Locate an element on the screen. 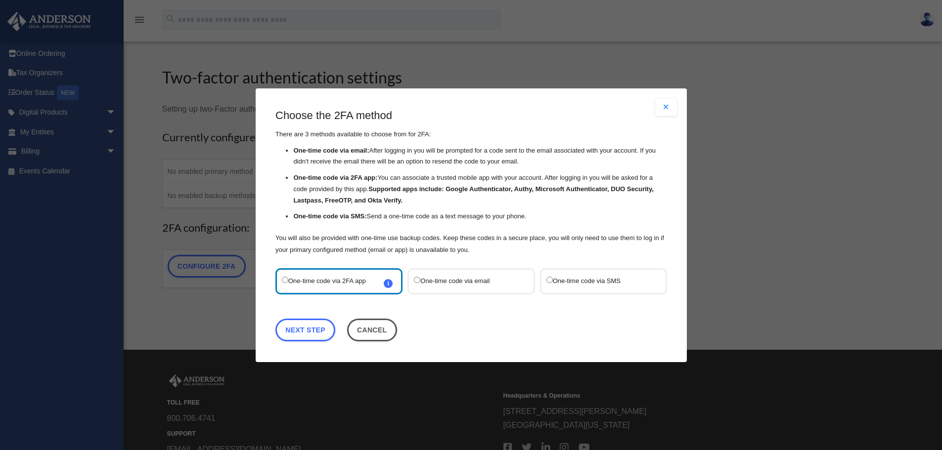 Image resolution: width=942 pixels, height=450 pixels. label: One-time code via email is located at coordinates (466, 281).